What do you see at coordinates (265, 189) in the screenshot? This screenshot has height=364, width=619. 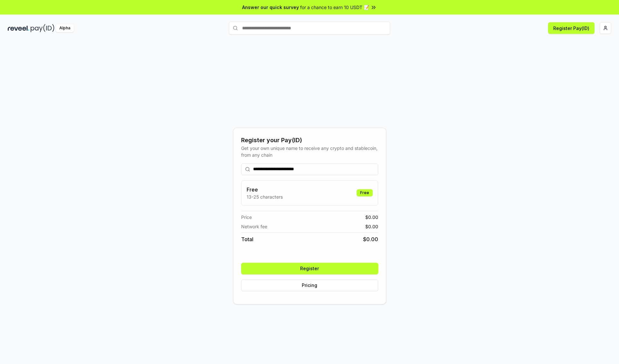 I see `h3: Free` at bounding box center [265, 189].